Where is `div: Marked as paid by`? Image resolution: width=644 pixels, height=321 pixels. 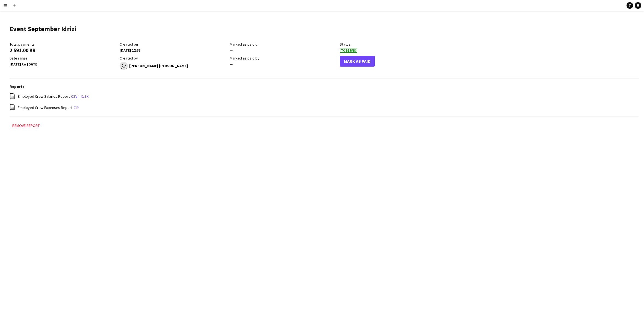
div: Marked as paid by is located at coordinates (283, 58).